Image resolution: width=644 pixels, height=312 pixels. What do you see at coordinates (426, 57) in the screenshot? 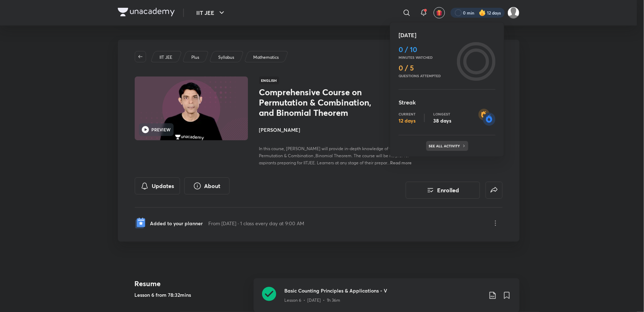
I see `p: Minutes watched` at bounding box center [426, 57].